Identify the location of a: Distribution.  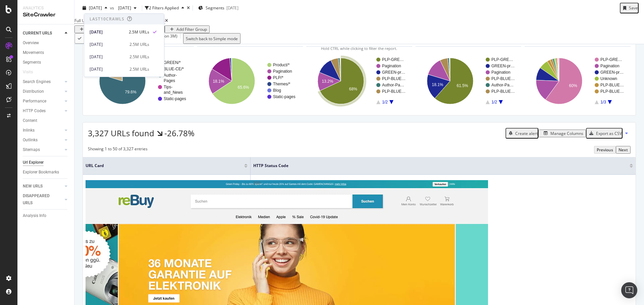
(43, 92).